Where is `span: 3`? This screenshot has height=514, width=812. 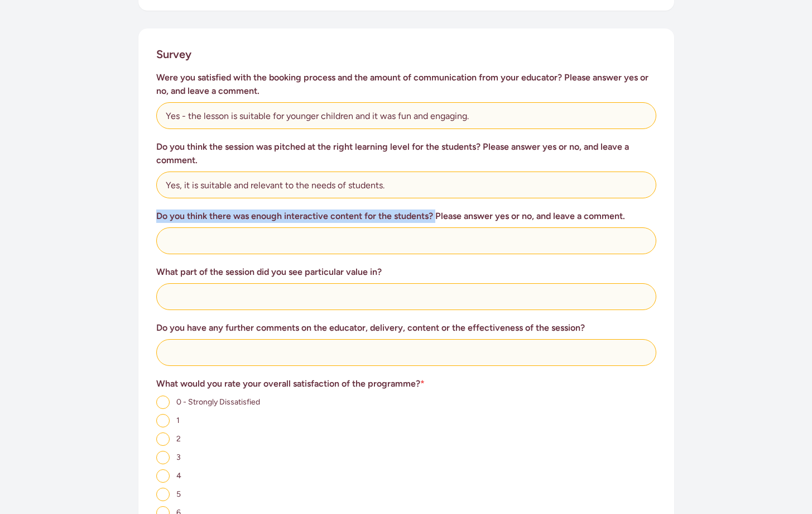
span: 3 is located at coordinates (179, 457).